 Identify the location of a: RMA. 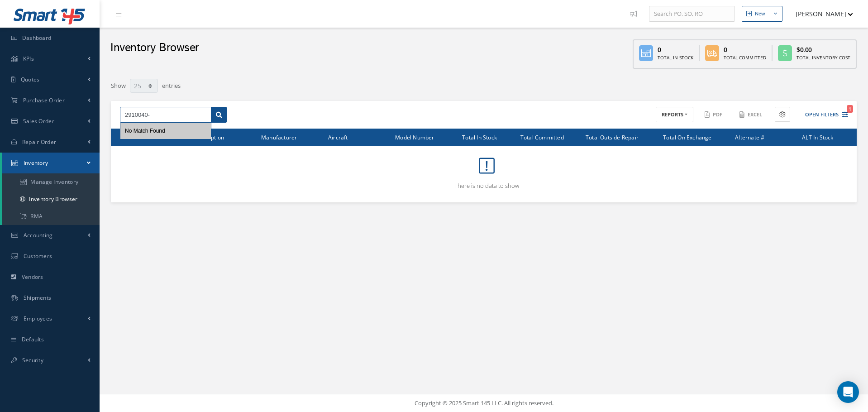
(50, 216).